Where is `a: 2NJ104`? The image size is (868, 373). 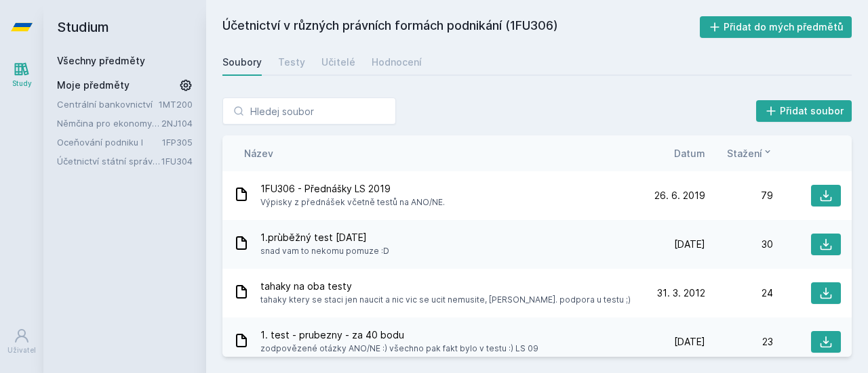
a: 2NJ104 is located at coordinates (177, 123).